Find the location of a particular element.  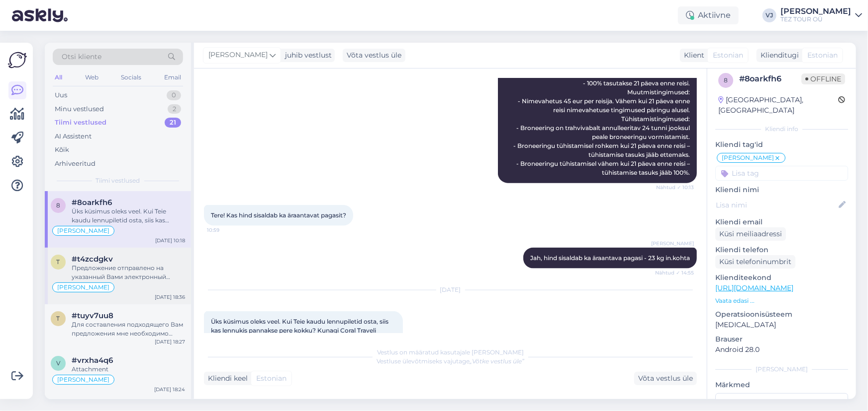

input: Lisa nimi is located at coordinates (776, 206).